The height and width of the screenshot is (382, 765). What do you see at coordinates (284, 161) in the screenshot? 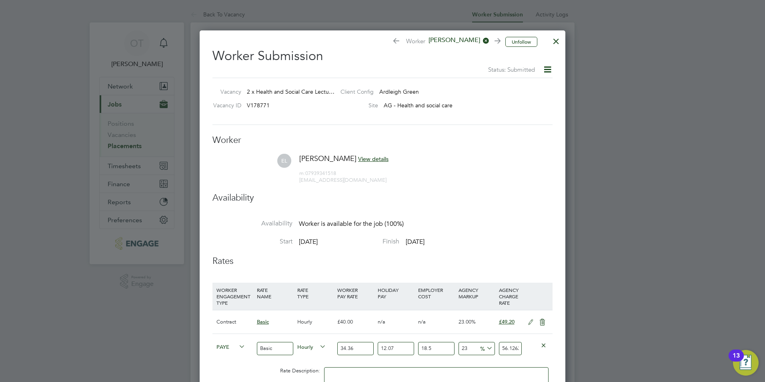
I see `span: EL` at bounding box center [284, 161].